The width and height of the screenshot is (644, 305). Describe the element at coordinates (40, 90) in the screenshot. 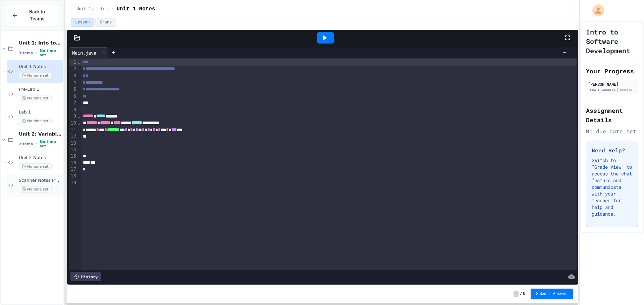

I see `span: Pre-Lab 1` at that location.